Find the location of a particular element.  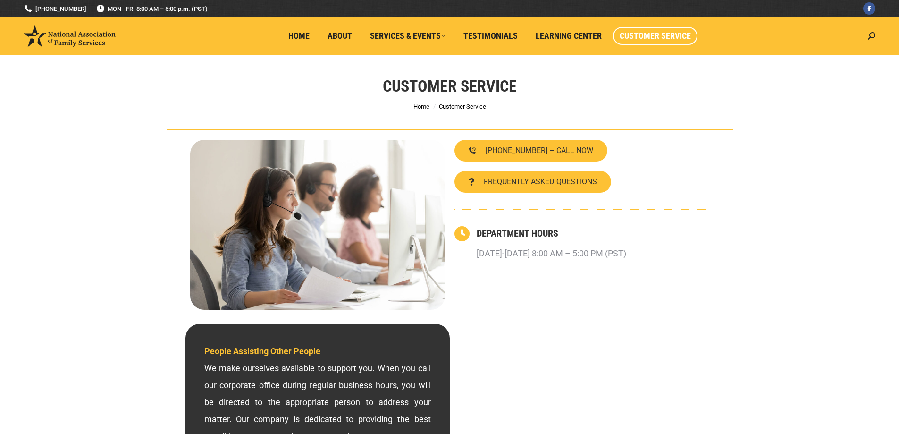

span: MON - FRI 8:00 AM – 5:00 p.m. (PST) is located at coordinates (151, 8).